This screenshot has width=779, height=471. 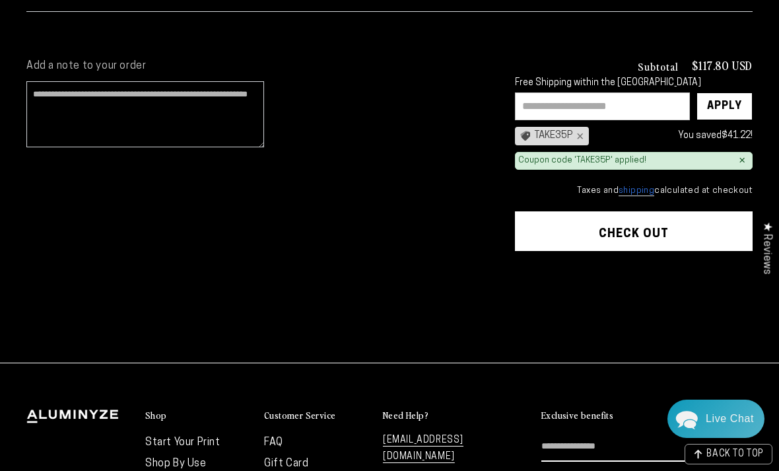 What do you see at coordinates (659, 66) in the screenshot?
I see `h3: Subtotal` at bounding box center [659, 66].